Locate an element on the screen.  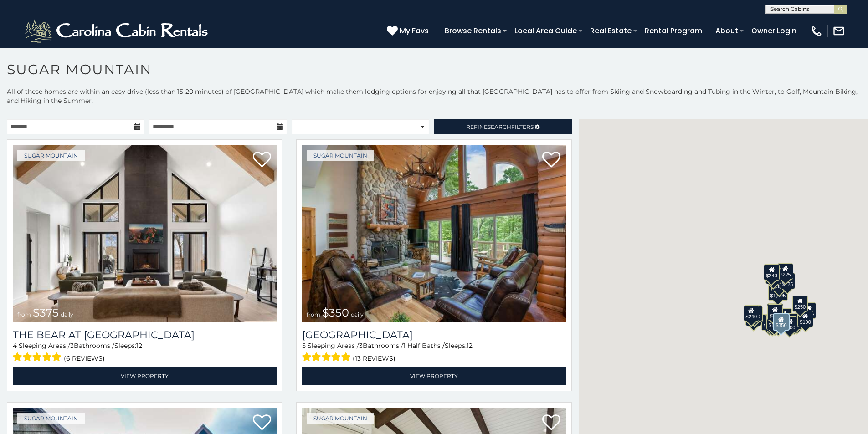
span: (6 reviews) is located at coordinates (84, 358).